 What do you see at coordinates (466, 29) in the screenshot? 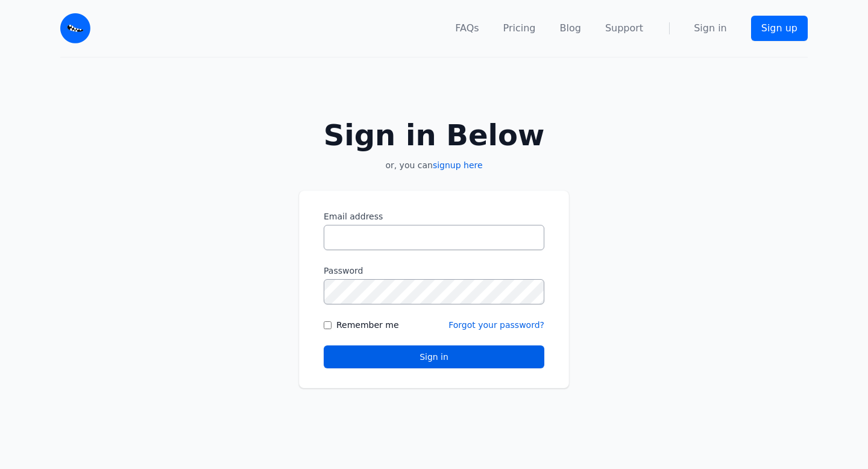
I see `a: FAQs` at bounding box center [466, 29].